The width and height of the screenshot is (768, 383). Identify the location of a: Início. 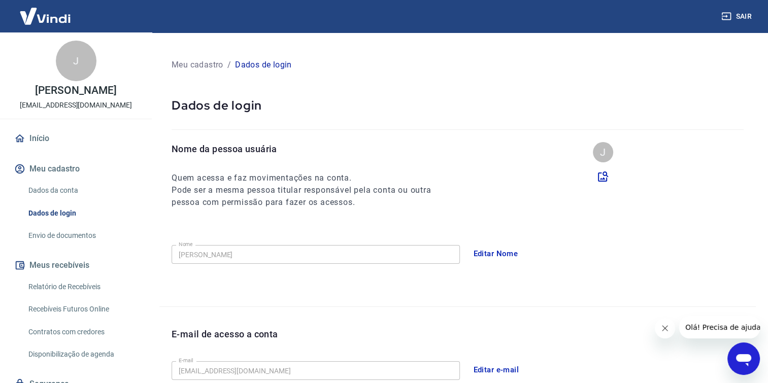
(76, 139).